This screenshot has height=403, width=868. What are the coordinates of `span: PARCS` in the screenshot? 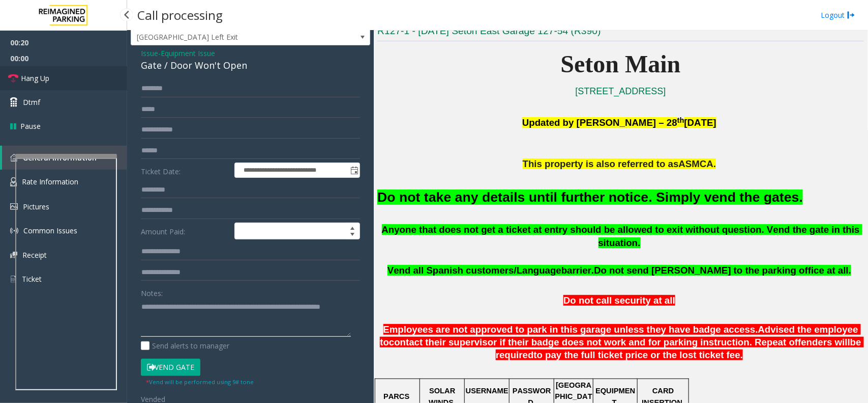 It's located at (396, 396).